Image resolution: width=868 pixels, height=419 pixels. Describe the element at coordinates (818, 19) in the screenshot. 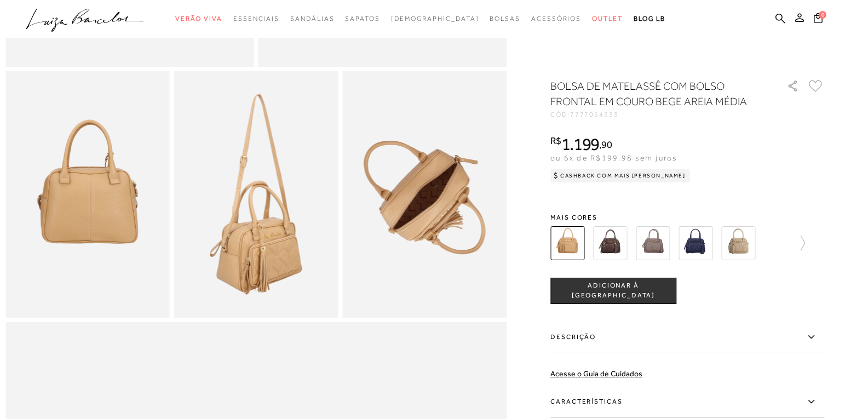

I see `button: 0` at that location.